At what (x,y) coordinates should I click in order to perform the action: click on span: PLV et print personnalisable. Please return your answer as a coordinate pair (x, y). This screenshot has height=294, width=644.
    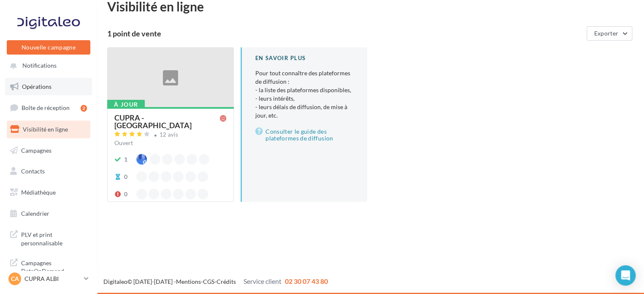
    Looking at the image, I should click on (54, 237).